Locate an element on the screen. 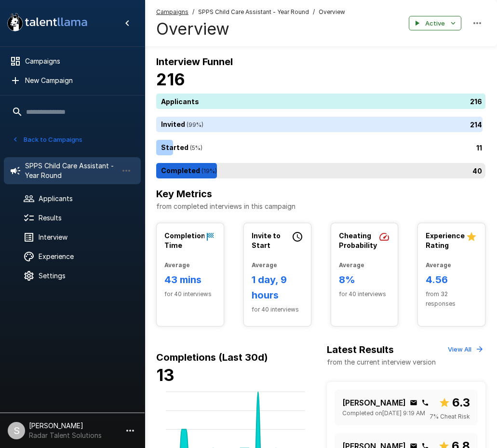  button: View All is located at coordinates (465, 349).